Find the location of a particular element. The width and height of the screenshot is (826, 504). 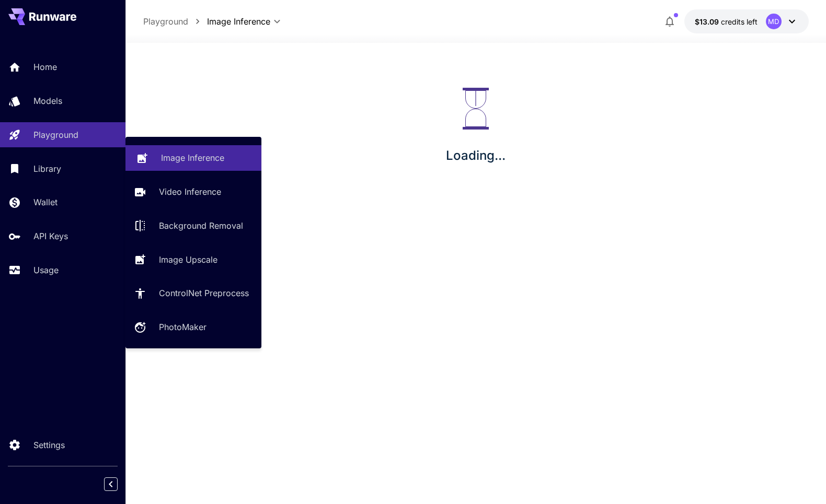

a: Image Upscale is located at coordinates (194, 260).